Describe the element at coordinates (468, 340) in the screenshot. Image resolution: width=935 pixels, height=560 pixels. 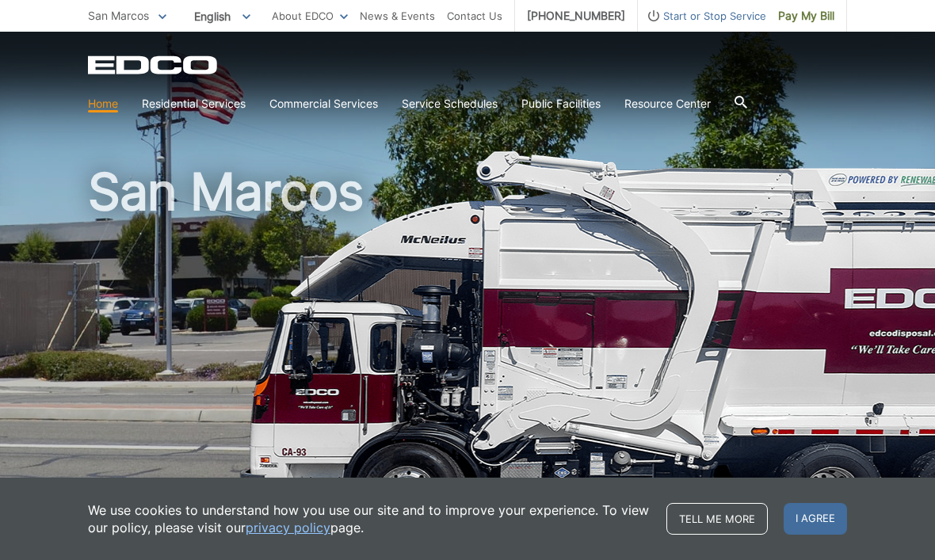
I see `h1: San Marcos` at that location.